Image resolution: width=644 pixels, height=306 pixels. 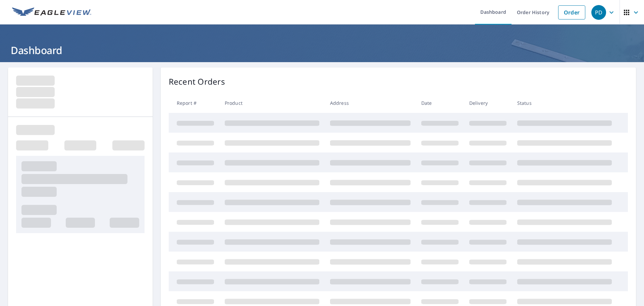 What do you see at coordinates (599, 12) in the screenshot?
I see `div: PD` at bounding box center [599, 12].